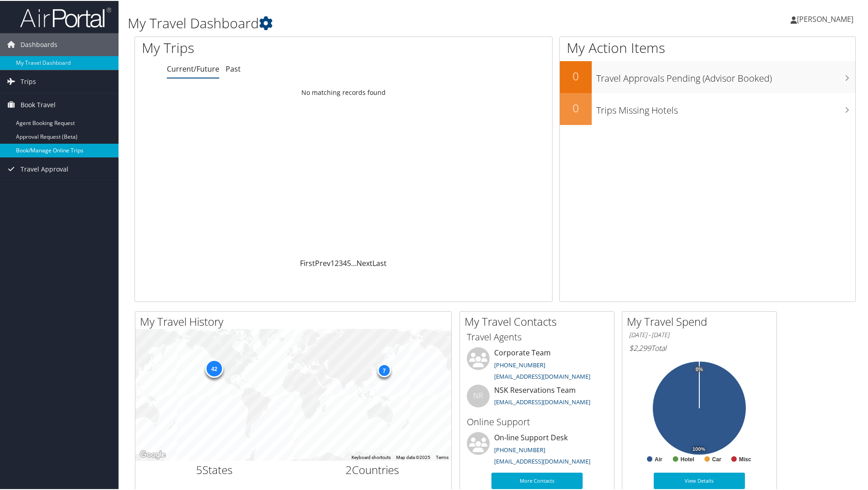 This screenshot has height=490, width=868. Describe the element at coordinates (344, 262) in the screenshot. I see `a: 4` at that location.